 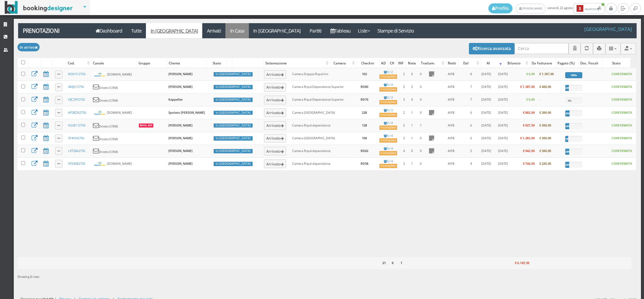 What do you see at coordinates (566, 139) in the screenshot?
I see `div: 18%` at bounding box center [566, 139].